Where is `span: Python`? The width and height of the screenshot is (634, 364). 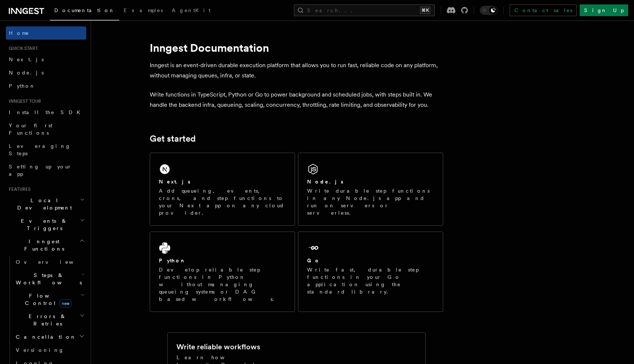
span: Python is located at coordinates (22, 86).